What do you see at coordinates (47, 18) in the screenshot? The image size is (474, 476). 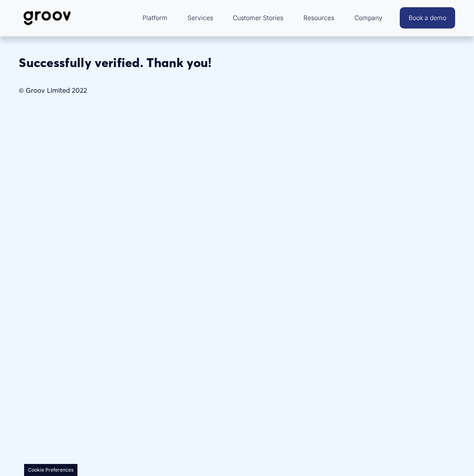 I see `img: Groov | Workplace Science Platform | Unlock Performance | Drive Results` at bounding box center [47, 18].